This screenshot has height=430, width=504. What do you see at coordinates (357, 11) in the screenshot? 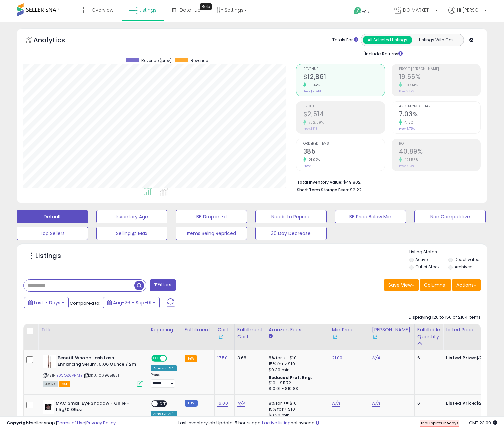
I see `i: Get Help` at bounding box center [357, 11].